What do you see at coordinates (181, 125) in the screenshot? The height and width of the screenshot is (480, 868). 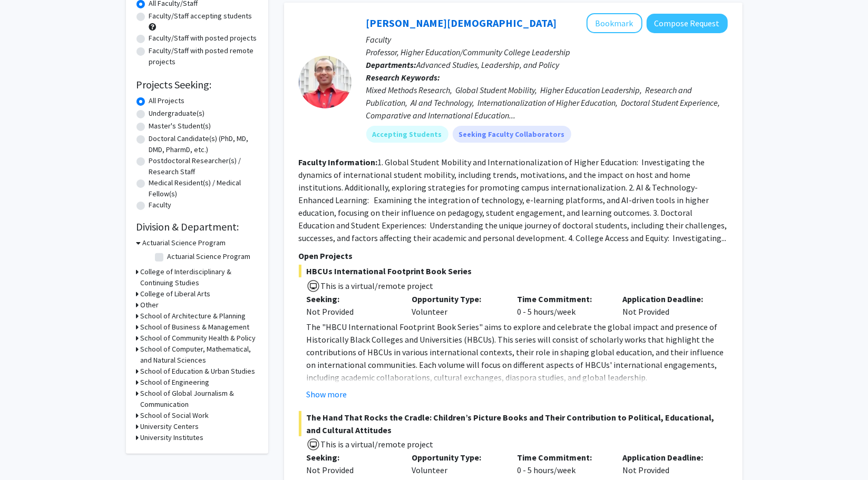 I see `label: Master's Student(s)` at bounding box center [181, 125].